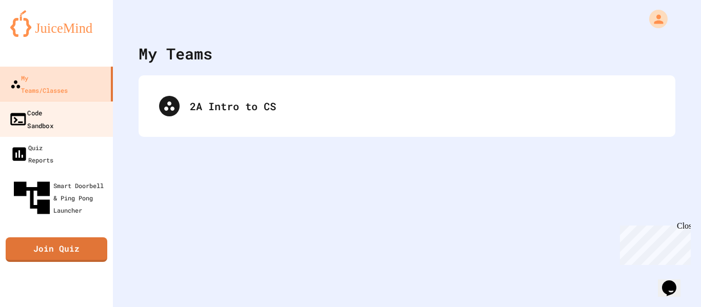 This screenshot has width=701, height=307. What do you see at coordinates (56, 24) in the screenshot?
I see `img: logo-orange.svg` at bounding box center [56, 24].